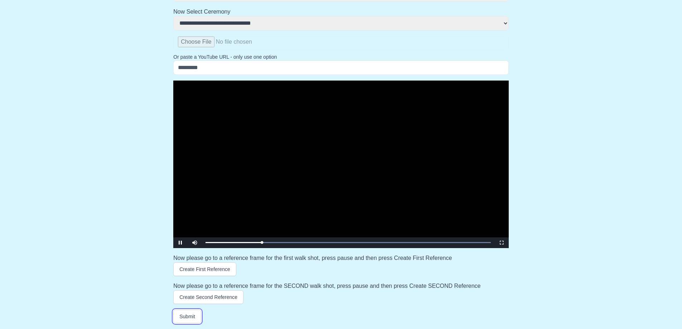 Image resolution: width=682 pixels, height=329 pixels. I want to click on div: Video Player, so click(341, 164).